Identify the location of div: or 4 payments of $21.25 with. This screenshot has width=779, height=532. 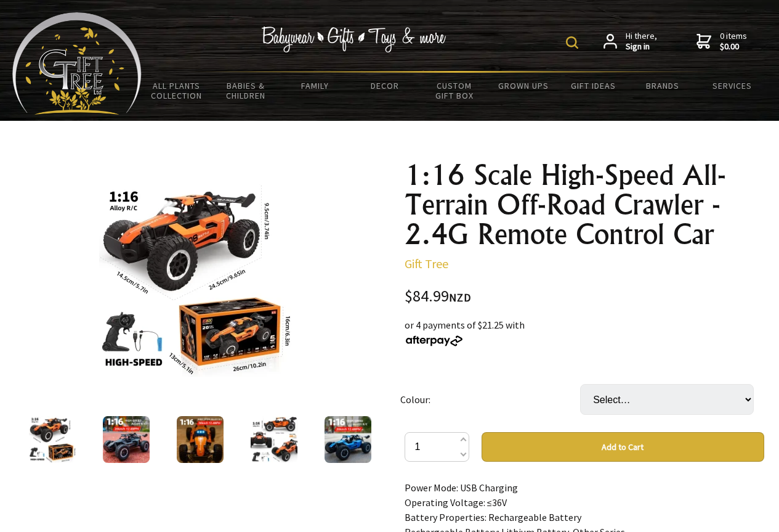
(584, 332).